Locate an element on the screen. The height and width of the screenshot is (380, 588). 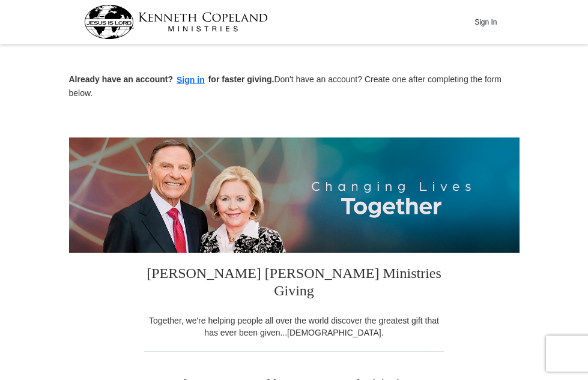
div: Together, we're helping people all over the world discover the greatest gift that has ever been g... is located at coordinates (294, 327).